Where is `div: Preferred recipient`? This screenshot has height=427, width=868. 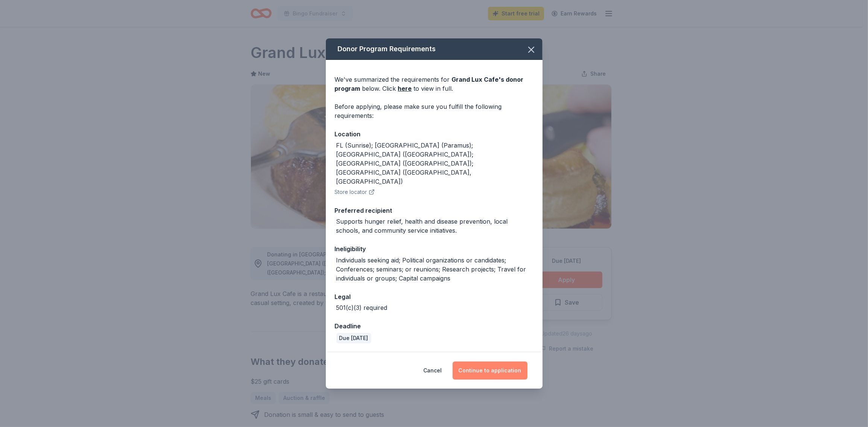 div: Preferred recipient is located at coordinates (434, 211).